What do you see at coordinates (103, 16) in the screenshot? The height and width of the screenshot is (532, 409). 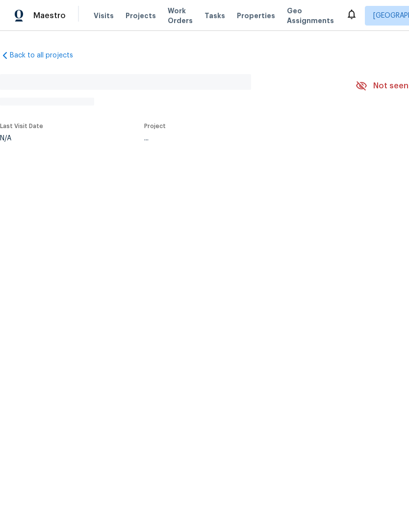 I see `span: Visits` at bounding box center [103, 16].